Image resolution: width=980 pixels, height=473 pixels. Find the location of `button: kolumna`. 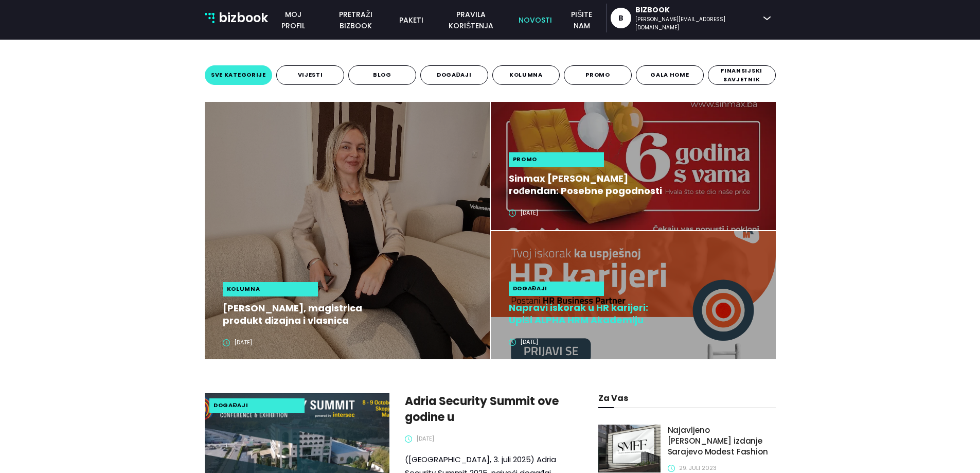

button: kolumna is located at coordinates (526, 75).